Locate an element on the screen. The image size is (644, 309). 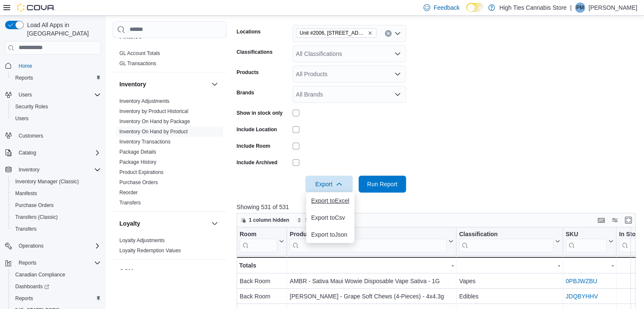
button: Export is located at coordinates (329, 184).